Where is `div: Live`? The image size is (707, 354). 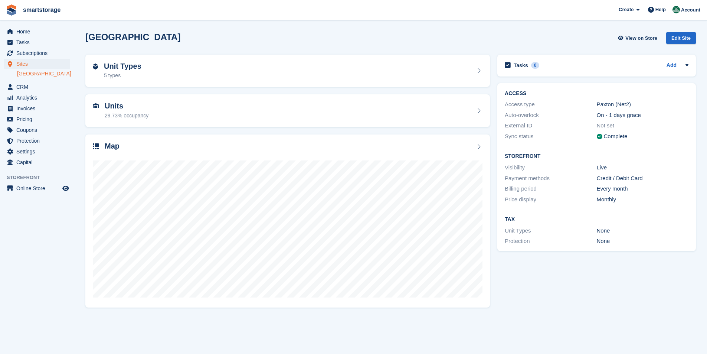
div: Live is located at coordinates (642, 167).